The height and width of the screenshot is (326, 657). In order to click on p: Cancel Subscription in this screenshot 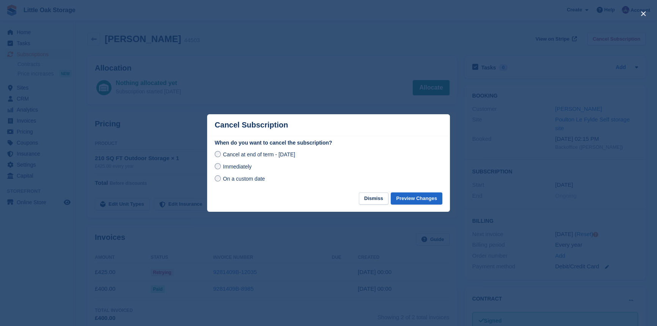, I will do `click(251, 125)`.